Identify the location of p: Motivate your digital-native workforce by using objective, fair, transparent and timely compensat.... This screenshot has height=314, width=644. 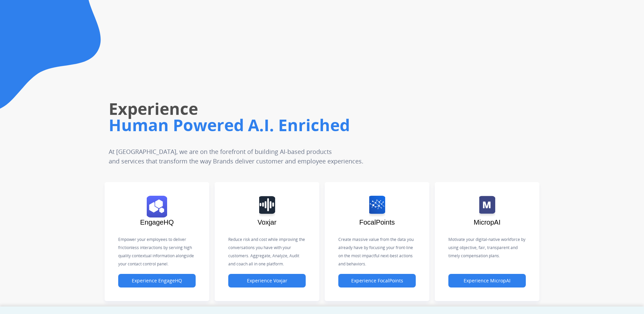
(487, 248).